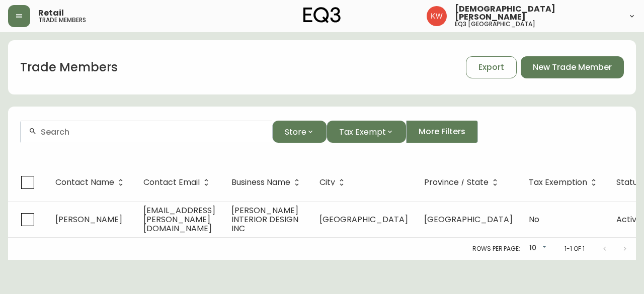  I want to click on input: Search, so click(153, 132).